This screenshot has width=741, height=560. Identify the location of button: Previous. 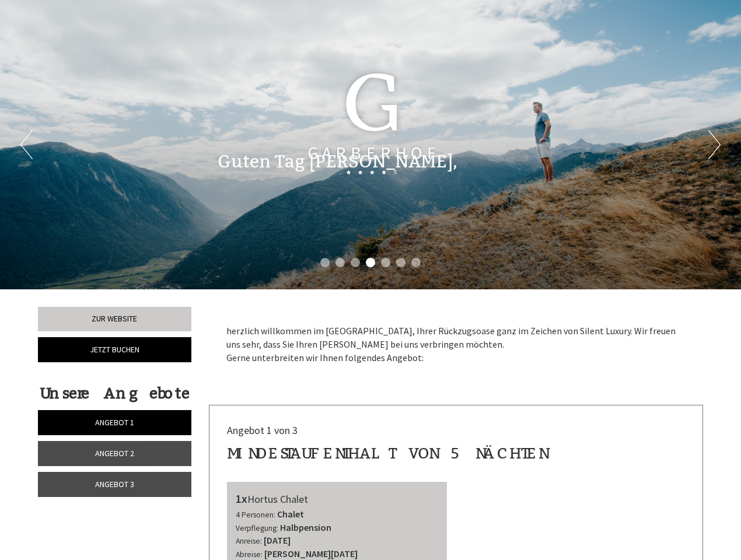
(26, 145).